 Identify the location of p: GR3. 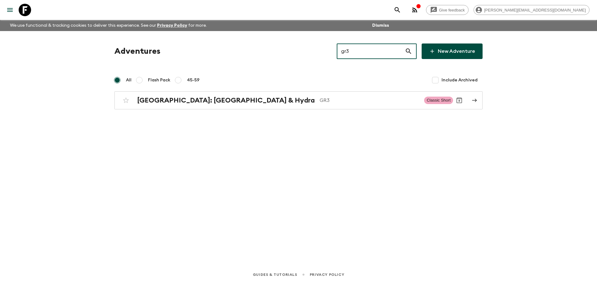
(369, 100).